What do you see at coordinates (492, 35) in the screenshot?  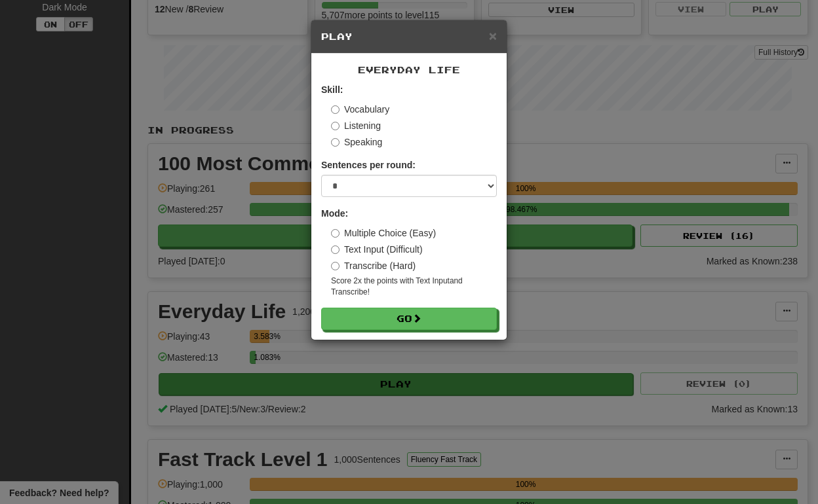 I see `button: Close` at bounding box center [492, 35].